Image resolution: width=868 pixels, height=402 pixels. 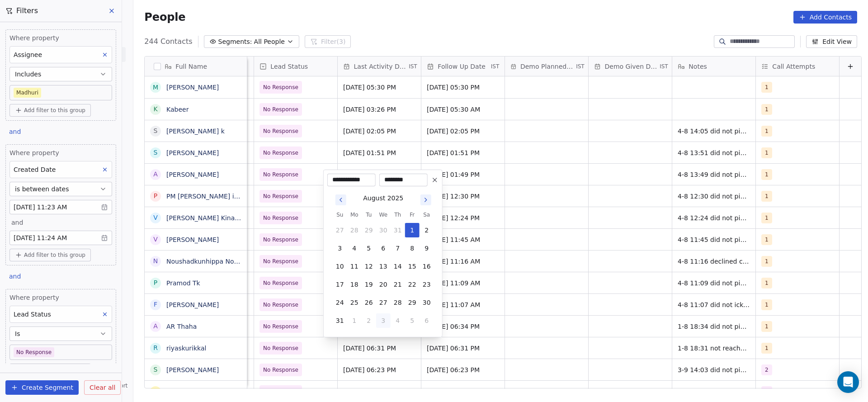 What do you see at coordinates (398, 267) in the screenshot?
I see `button: 14` at bounding box center [398, 267].